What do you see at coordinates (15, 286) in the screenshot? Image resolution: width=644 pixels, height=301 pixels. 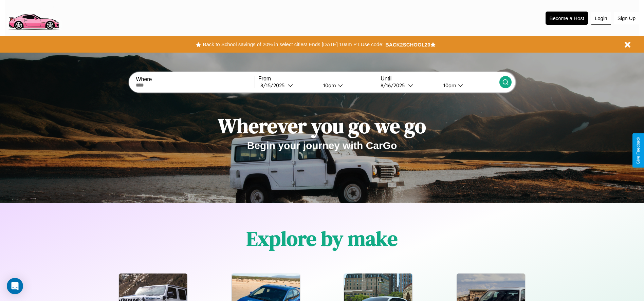 I see `div: Open Intercom Messenger` at bounding box center [15, 286].